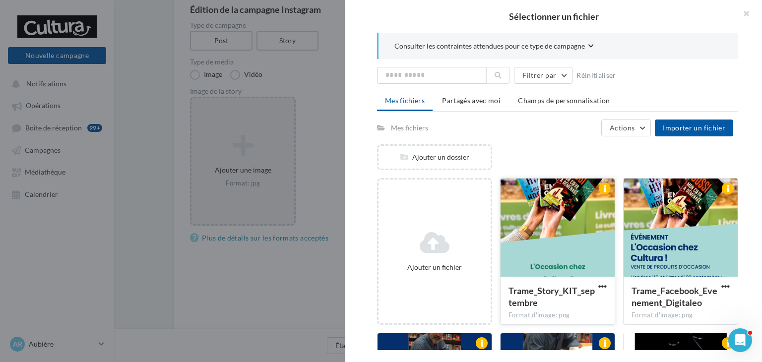  I want to click on span: Trame_Facebook_Evenement_Digitaleo, so click(674, 297).